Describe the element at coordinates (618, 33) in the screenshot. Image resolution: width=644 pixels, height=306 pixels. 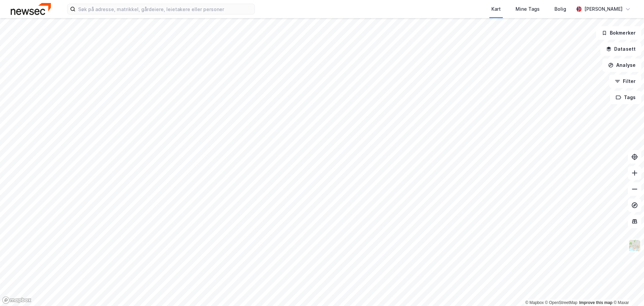
I see `button: Bokmerker` at that location.